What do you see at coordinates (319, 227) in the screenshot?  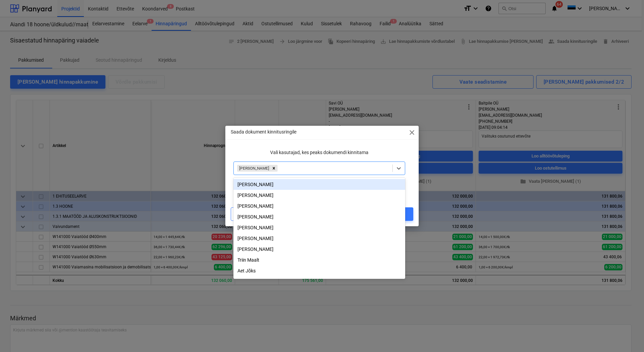 I see `div: Margus Klaos` at bounding box center [319, 227].